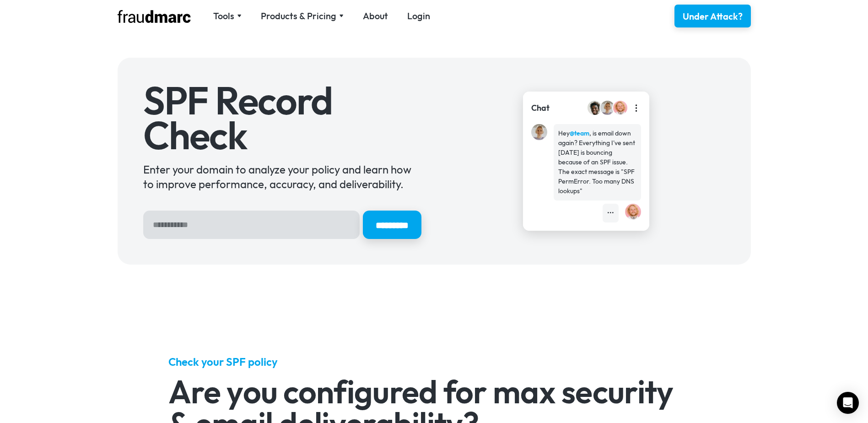 This screenshot has width=868, height=423. I want to click on a: Under Attack?, so click(713, 16).